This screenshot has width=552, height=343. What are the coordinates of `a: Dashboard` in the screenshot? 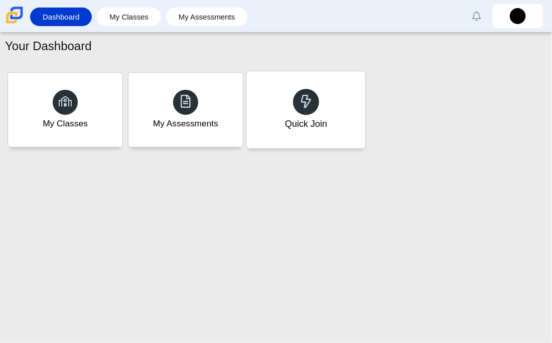 It's located at (61, 17).